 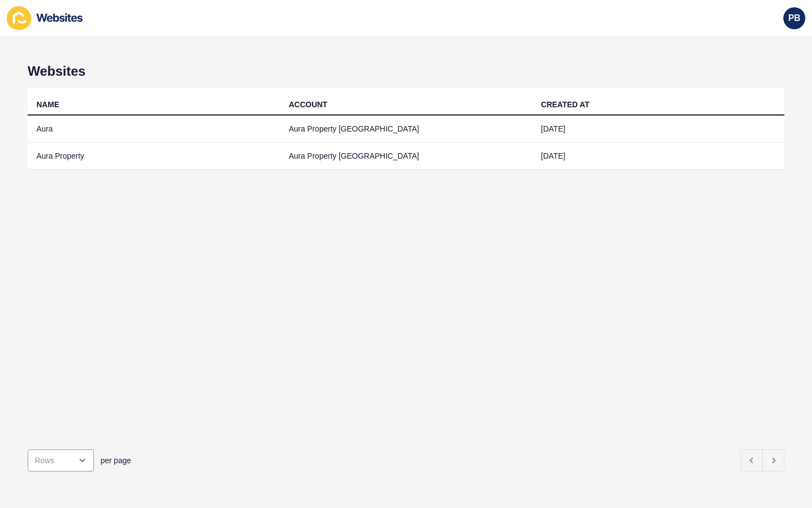 I want to click on span: PB, so click(x=795, y=18).